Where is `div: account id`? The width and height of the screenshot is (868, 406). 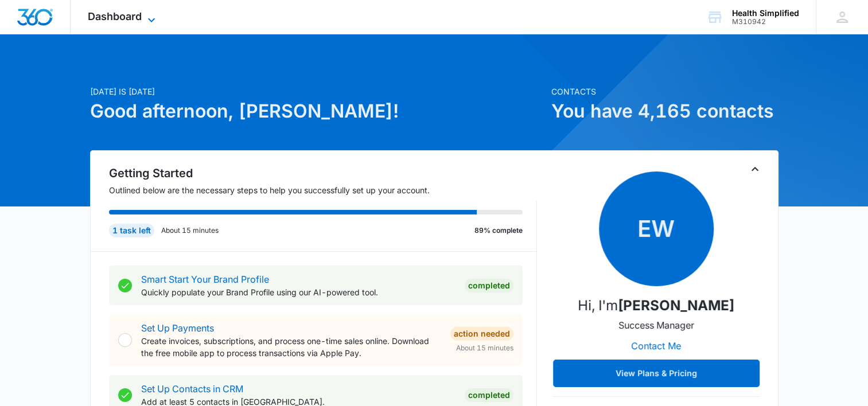
div: account id is located at coordinates (765, 22).